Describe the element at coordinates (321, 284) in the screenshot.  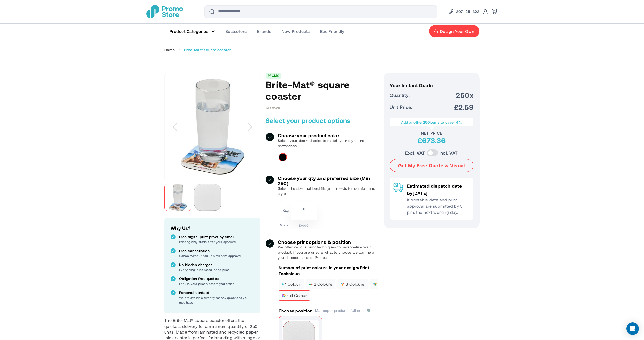
I see `span: 2 colours` at that location.